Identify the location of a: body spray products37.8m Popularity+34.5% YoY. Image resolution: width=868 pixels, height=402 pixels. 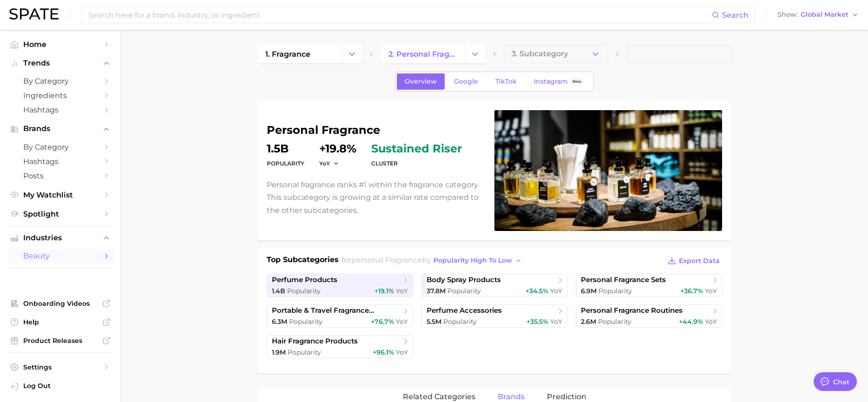
(494, 285).